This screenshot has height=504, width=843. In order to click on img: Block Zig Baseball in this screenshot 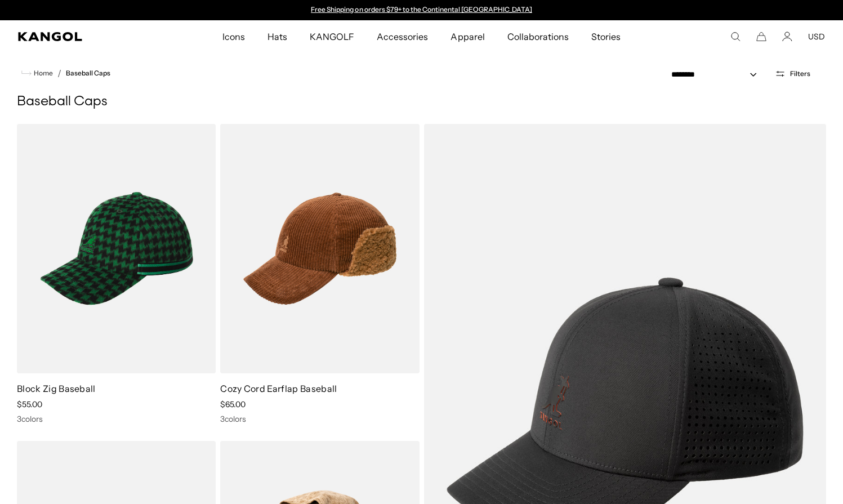, I will do `click(116, 249)`.